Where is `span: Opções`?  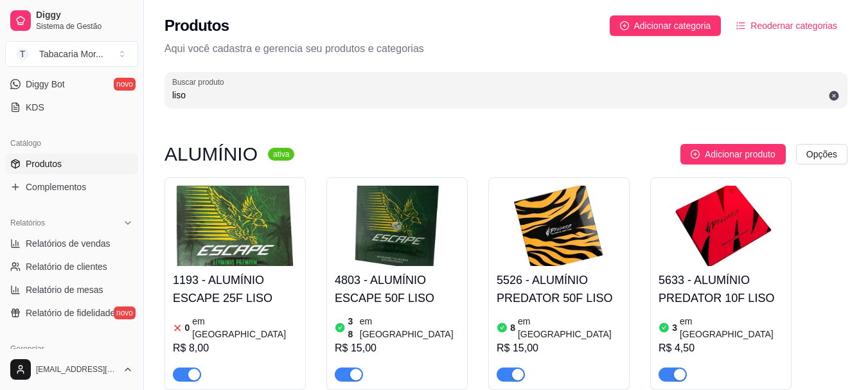 span: Opções is located at coordinates (822, 155).